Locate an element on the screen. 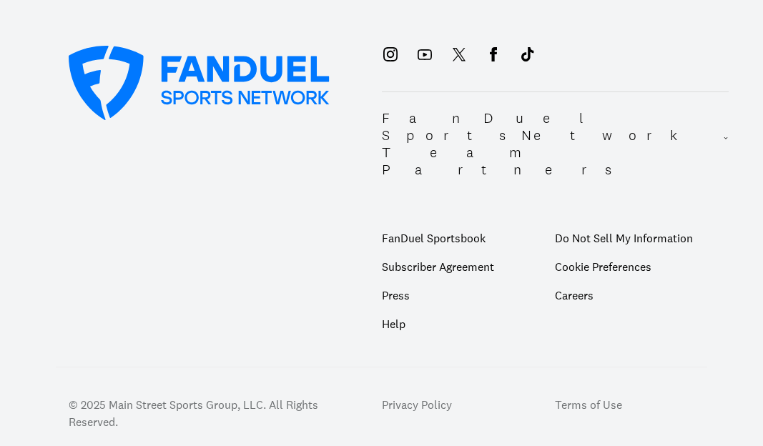 This screenshot has height=446, width=763. a: Privacy Policy is located at coordinates (468, 405).